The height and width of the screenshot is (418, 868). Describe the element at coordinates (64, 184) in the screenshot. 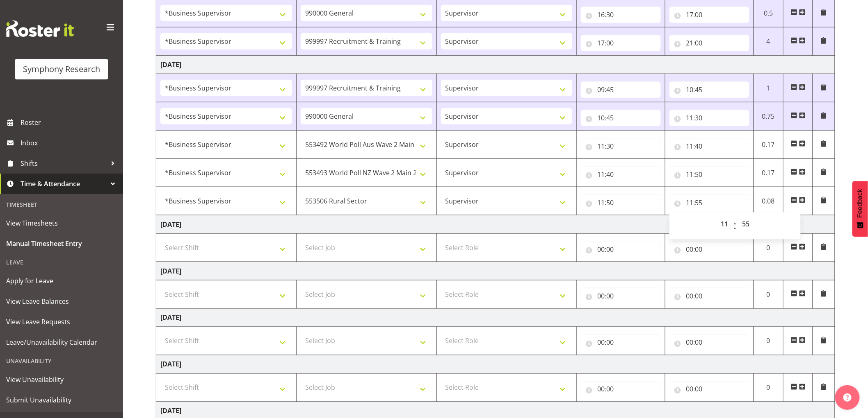

I see `span: Time & Attendance` at that location.